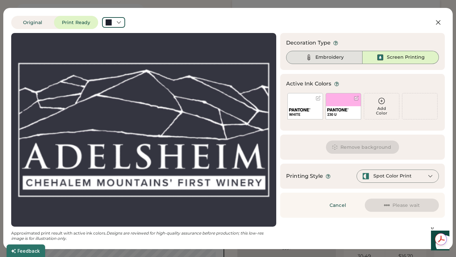 This screenshot has height=257, width=456. I want to click on div: 230 U, so click(344, 114).